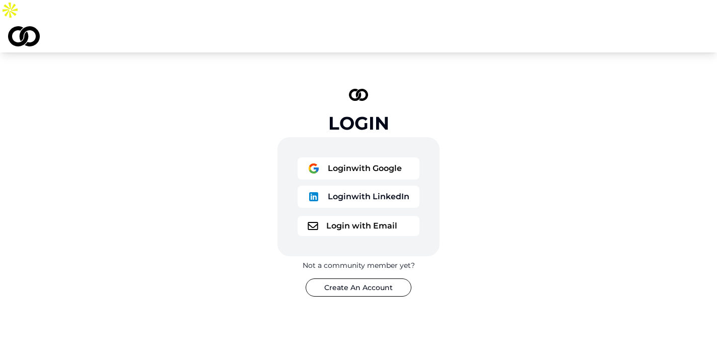 This screenshot has width=717, height=341. What do you see at coordinates (359, 287) in the screenshot?
I see `button: Create An Account` at bounding box center [359, 287].